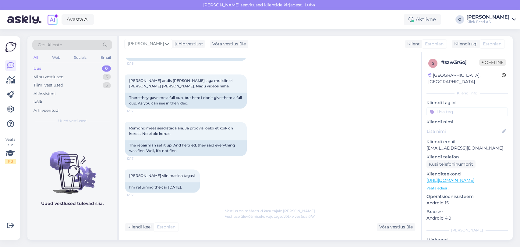  What do you see at coordinates (138, 63) in the screenshot?
I see `span: 12:16` at bounding box center [138, 63].